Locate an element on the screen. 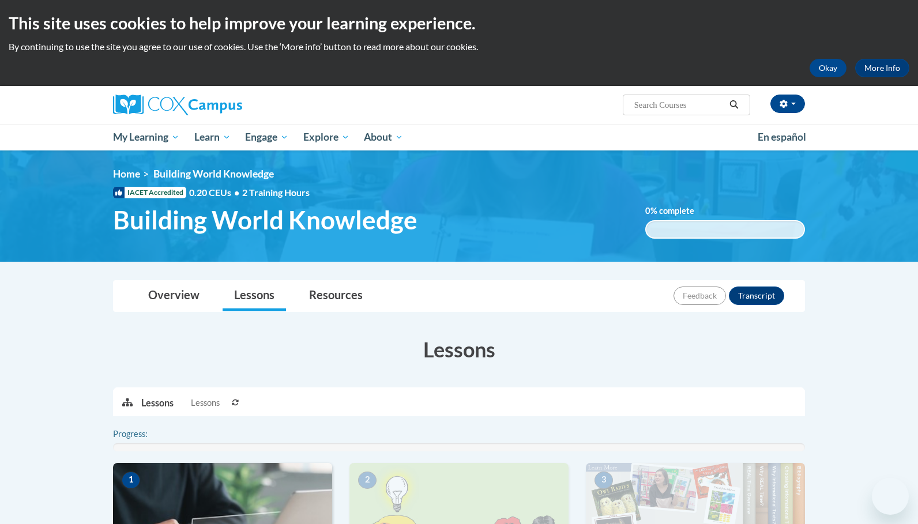  label: % complete is located at coordinates (678, 211).